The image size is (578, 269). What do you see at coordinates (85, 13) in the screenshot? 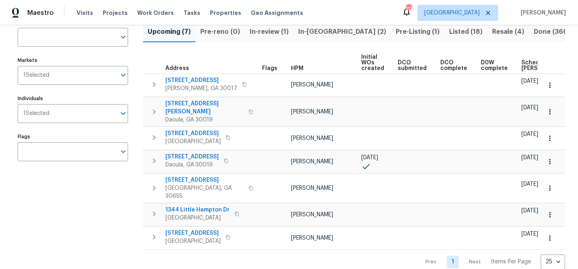
I see `span: Visits` at bounding box center [85, 13].